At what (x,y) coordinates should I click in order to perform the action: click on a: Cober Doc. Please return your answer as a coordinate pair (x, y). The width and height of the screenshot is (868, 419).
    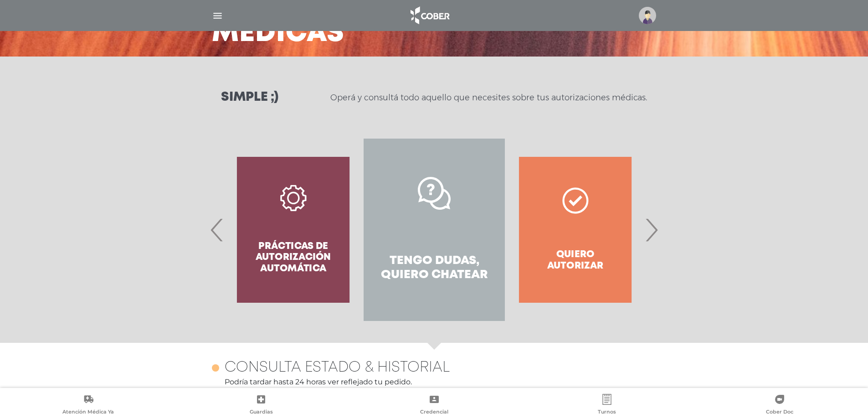
    Looking at the image, I should click on (780, 405).